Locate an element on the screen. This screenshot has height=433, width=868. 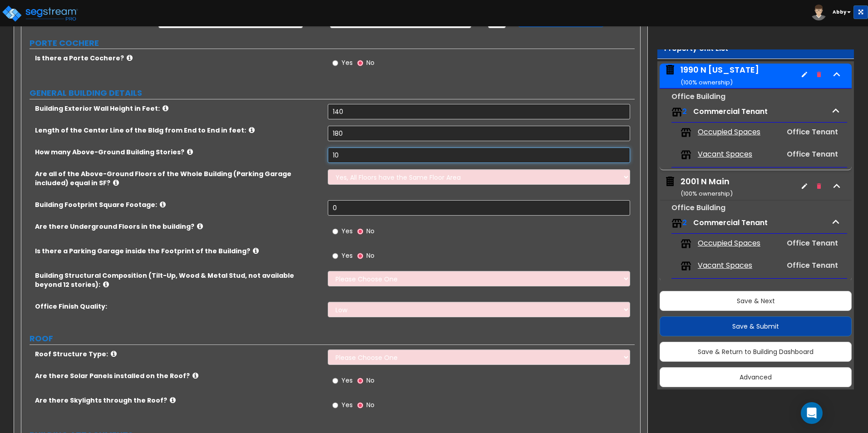
label: Roof Structure Type: is located at coordinates (178, 354).